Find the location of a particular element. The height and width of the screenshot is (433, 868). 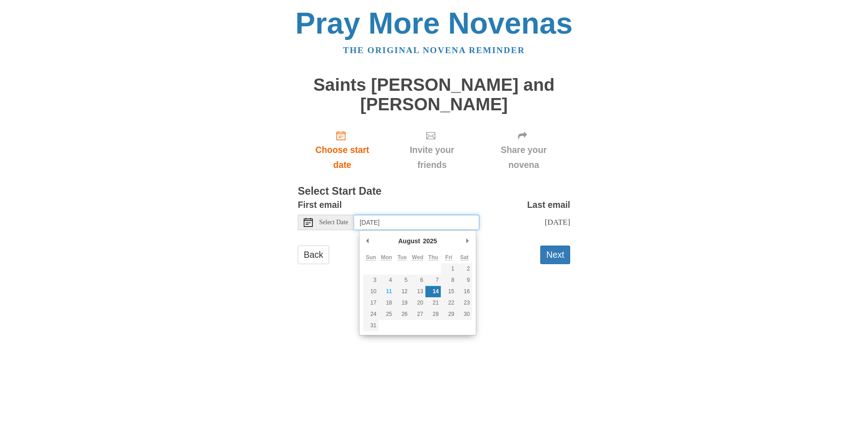

button: 25 is located at coordinates (386, 314).